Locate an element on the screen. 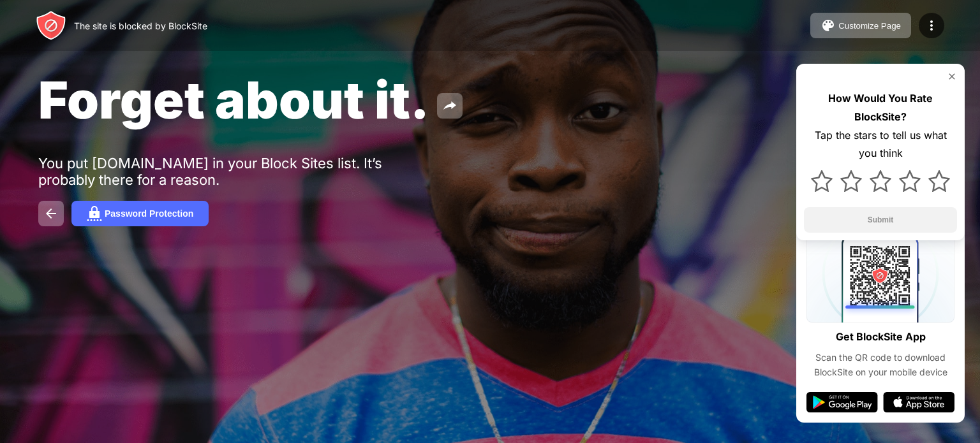 The height and width of the screenshot is (443, 980). img: share.svg is located at coordinates (450, 106).